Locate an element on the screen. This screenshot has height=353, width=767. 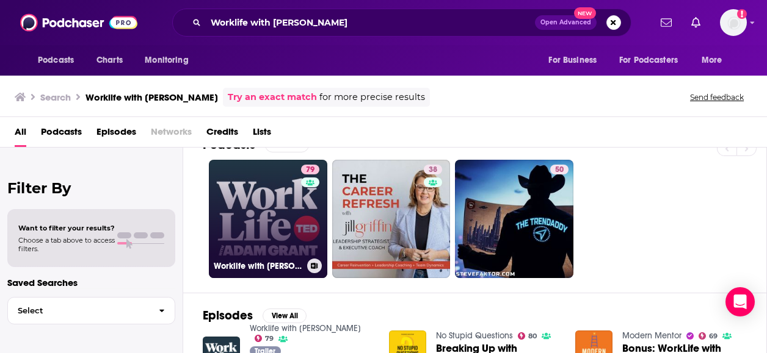
button: Show profile menu is located at coordinates (733, 23).